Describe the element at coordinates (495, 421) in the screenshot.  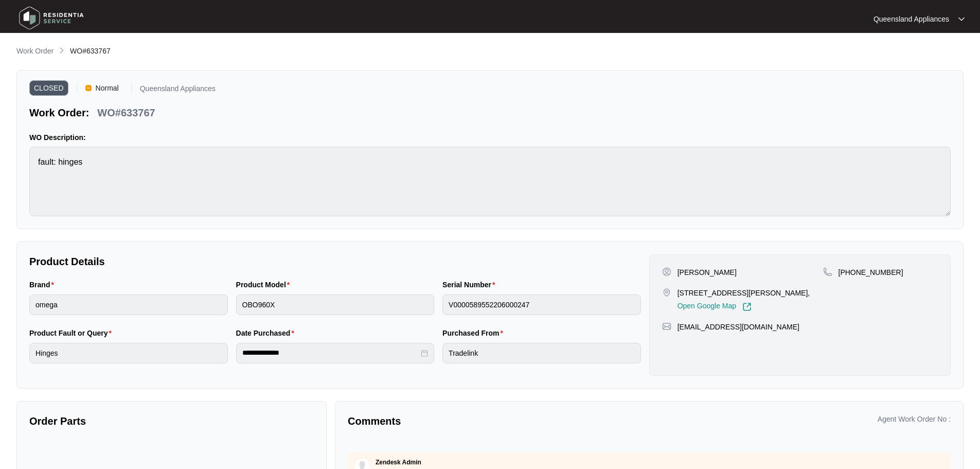
I see `p: Comments` at that location.